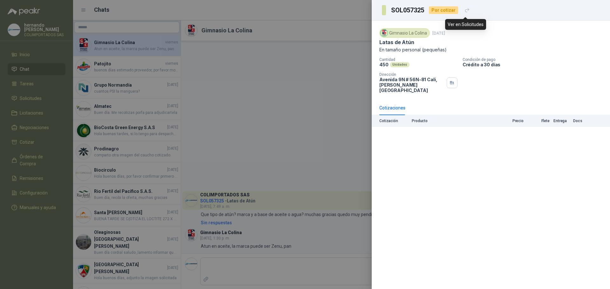  I want to click on p: En tamaño personal (pequeñas), so click(491, 50).